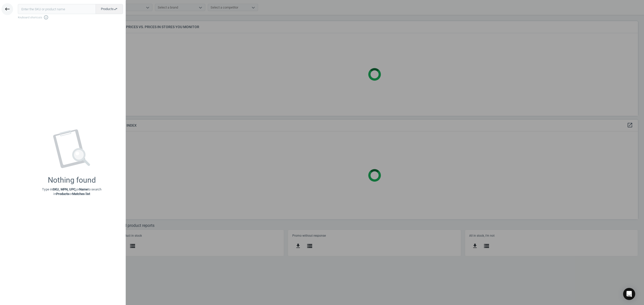  What do you see at coordinates (83, 189) in the screenshot?
I see `strong: Name` at bounding box center [83, 189].